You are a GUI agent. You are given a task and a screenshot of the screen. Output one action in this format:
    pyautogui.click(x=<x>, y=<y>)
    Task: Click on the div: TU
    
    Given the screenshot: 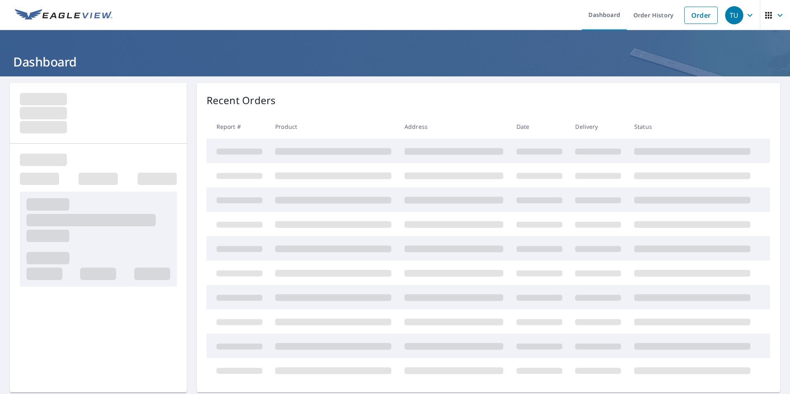 What is the action you would take?
    pyautogui.click(x=735, y=15)
    